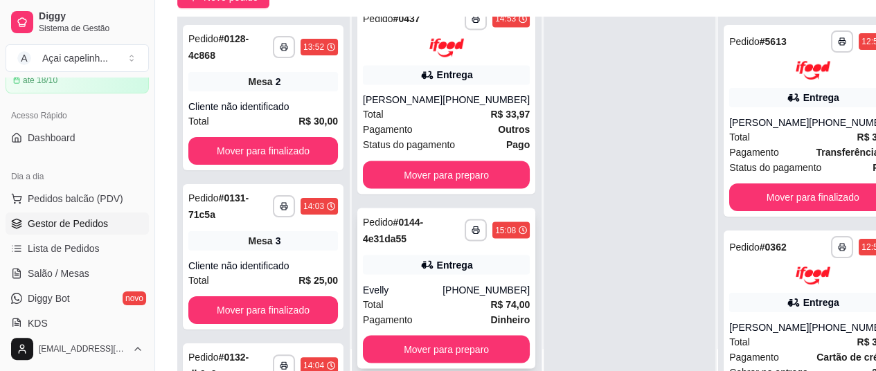 The image size is (876, 371). I want to click on div: Acesso Rápido, so click(77, 116).